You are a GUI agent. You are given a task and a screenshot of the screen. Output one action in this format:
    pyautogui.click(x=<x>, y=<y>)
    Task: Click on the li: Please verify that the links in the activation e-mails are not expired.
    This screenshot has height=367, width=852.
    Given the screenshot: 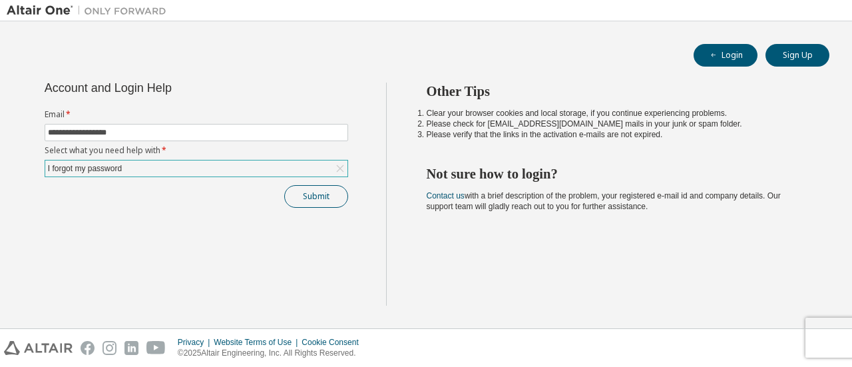 What is the action you would take?
    pyautogui.click(x=617, y=135)
    